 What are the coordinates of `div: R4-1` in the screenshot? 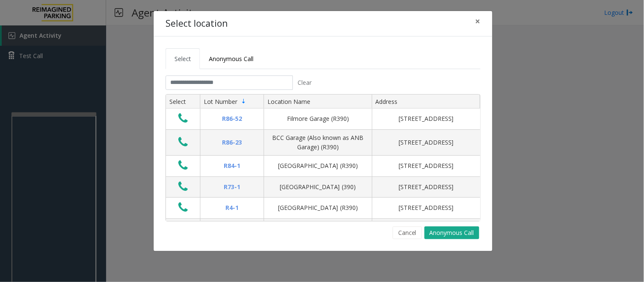 It's located at (232, 208).